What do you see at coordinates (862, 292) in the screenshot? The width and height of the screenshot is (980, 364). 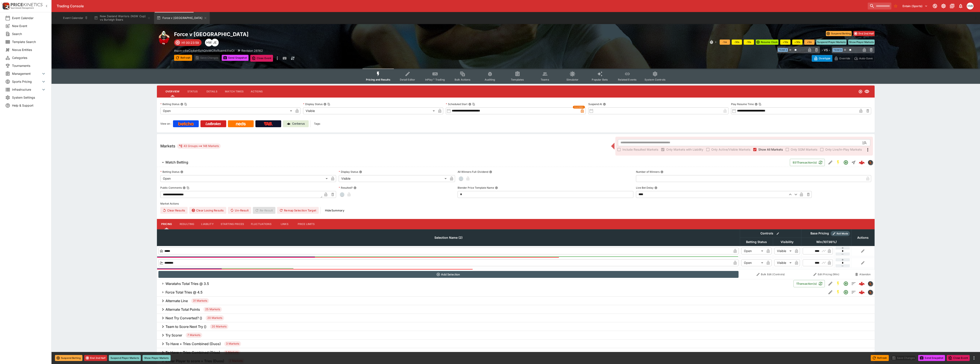 I see `div: fbd6b900-80f8-455e-a4fe-118996dc03cc` at bounding box center [862, 292].